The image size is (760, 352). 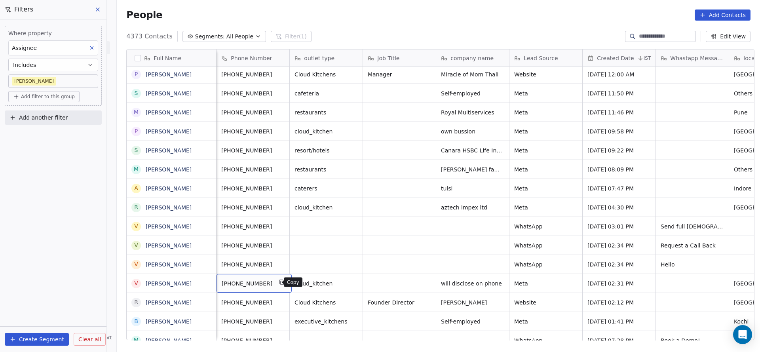 I want to click on span: outlet type, so click(x=319, y=58).